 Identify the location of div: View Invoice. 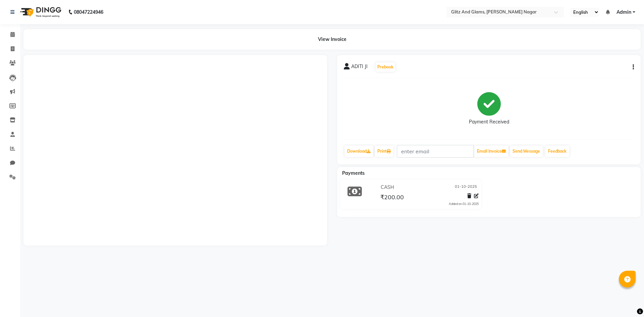
(332, 39).